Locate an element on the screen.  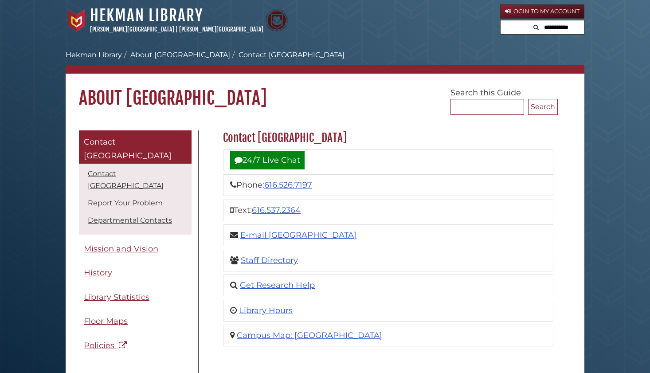
a: Library Hours is located at coordinates (266, 310).